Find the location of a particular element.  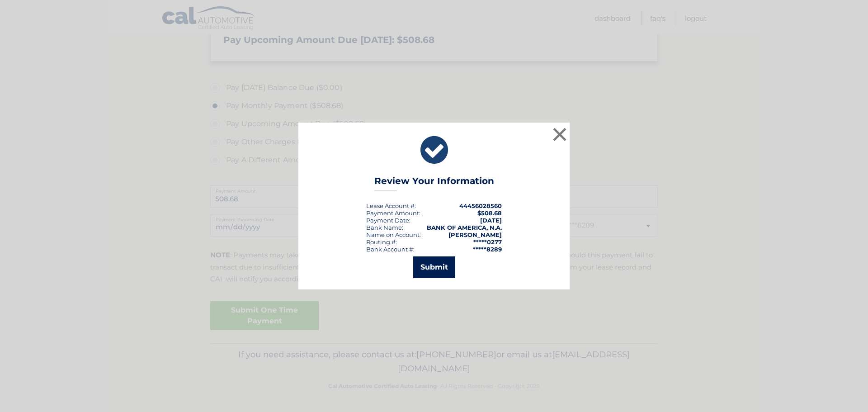

button: Submit is located at coordinates (434, 267).